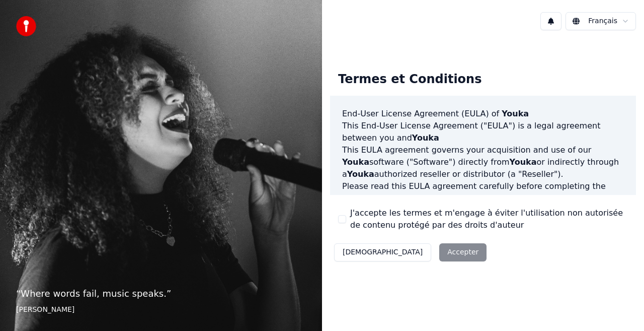  What do you see at coordinates (483, 204) in the screenshot?
I see `p: Please read this EULA agreement carefully before completing the installation process and using th...` at bounding box center [483, 204].